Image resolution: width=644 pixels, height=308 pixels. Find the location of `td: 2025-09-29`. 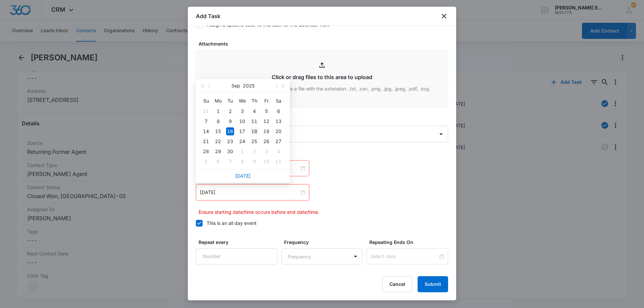

td: 2025-09-29 is located at coordinates (218, 151).